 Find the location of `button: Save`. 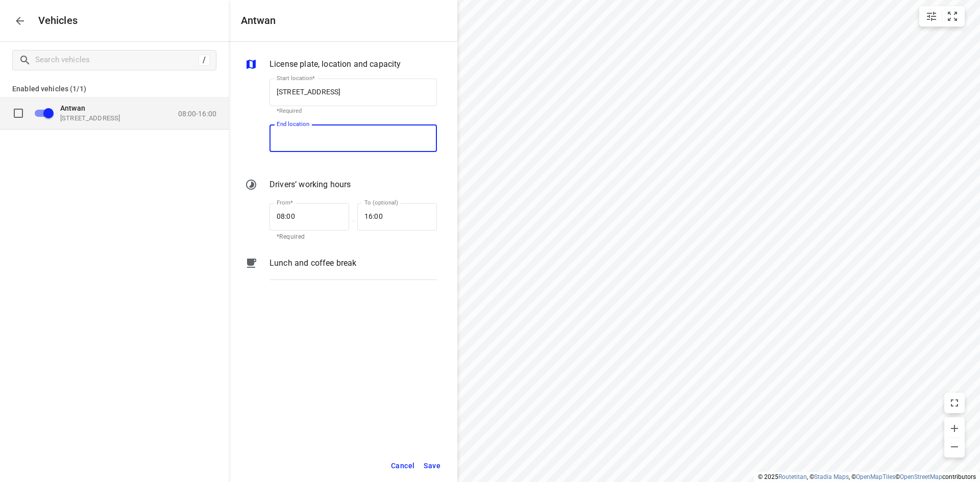

button: Save is located at coordinates (432, 466).